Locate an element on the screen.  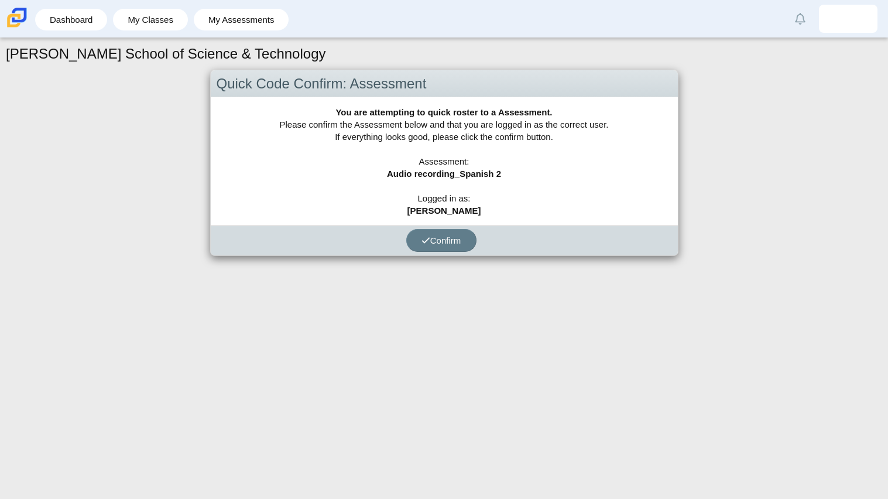
a: Carmen School of Science & Technology is located at coordinates (17, 26).